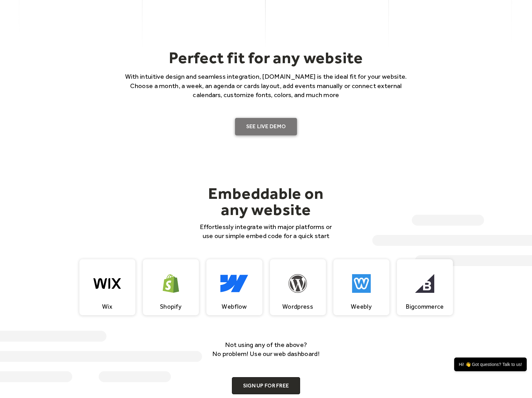  I want to click on p: Effortlessly integrate with major platforms or use our simple embed code for a quick start, so click(266, 231).